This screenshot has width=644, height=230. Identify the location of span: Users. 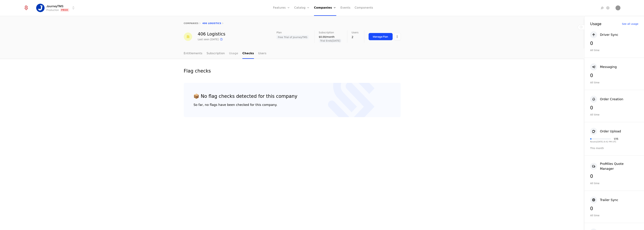
(355, 32).